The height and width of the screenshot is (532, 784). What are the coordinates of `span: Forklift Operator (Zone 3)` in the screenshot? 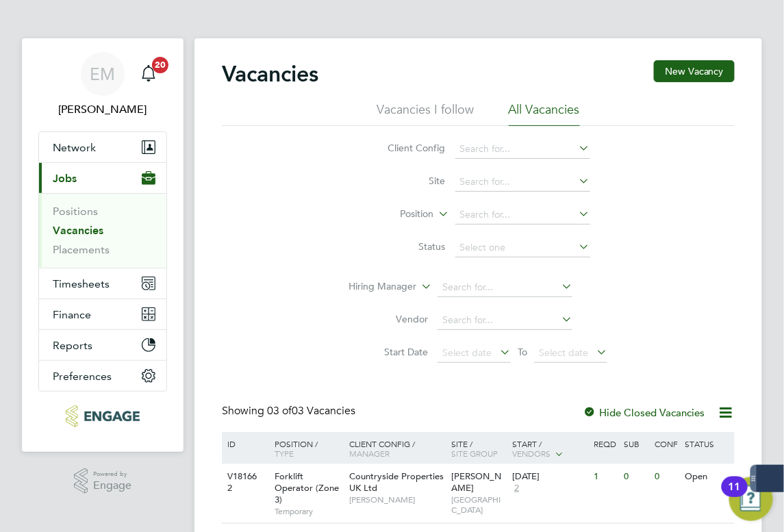 It's located at (306, 488).